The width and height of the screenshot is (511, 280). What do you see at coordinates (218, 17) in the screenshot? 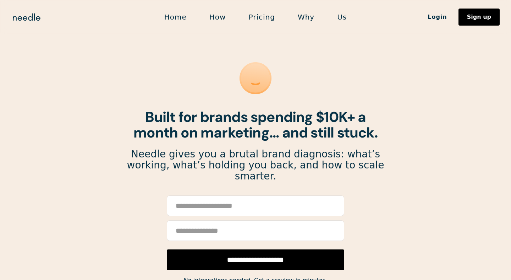
I see `a: How` at bounding box center [218, 17].